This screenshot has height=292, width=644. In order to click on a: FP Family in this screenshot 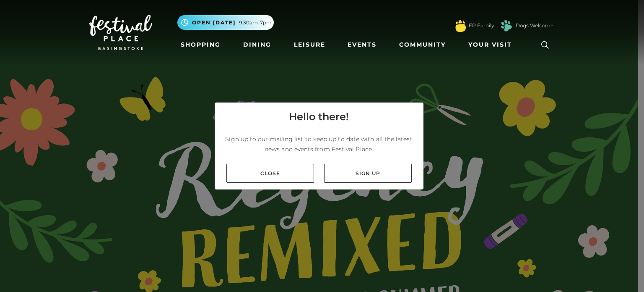, I will do `click(482, 25)`.